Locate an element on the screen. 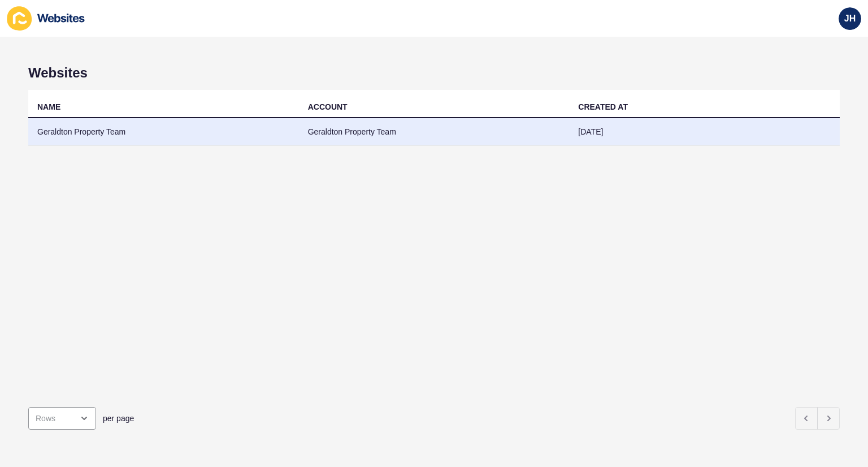  div: NAME is located at coordinates (49, 106).